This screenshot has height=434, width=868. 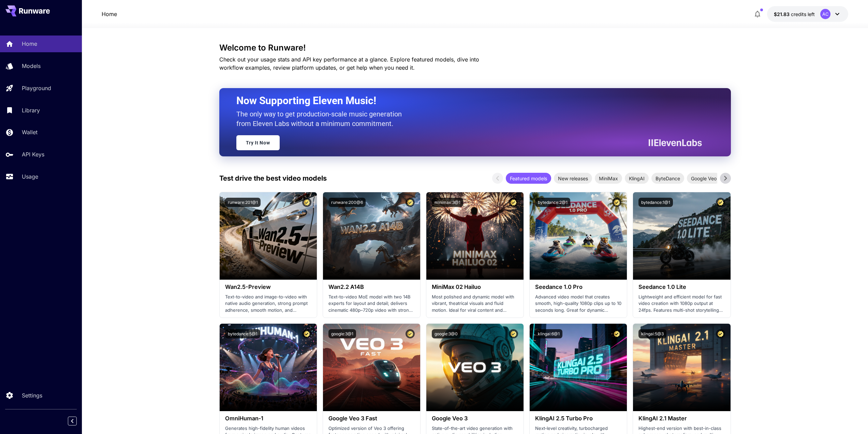 I want to click on span: Google Veo, so click(x=704, y=178).